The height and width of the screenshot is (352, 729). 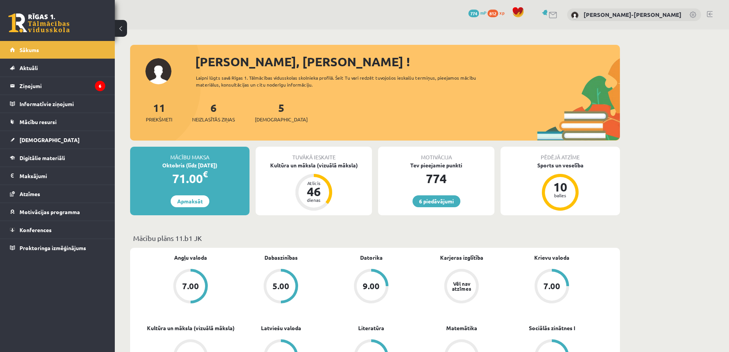 What do you see at coordinates (371, 257) in the screenshot?
I see `a: Datorika` at bounding box center [371, 257].